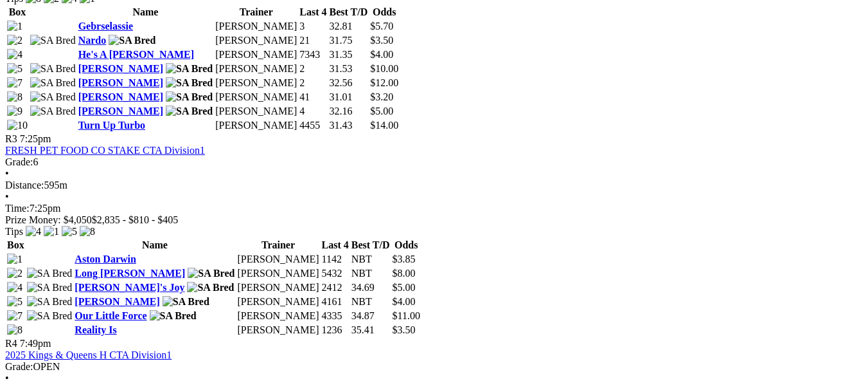 The image size is (868, 381). Describe the element at coordinates (349, 111) in the screenshot. I see `td: 32.16` at that location.